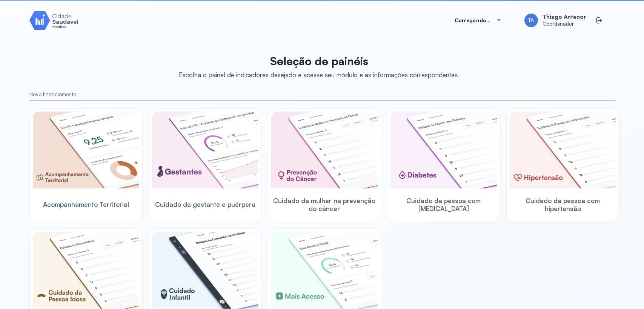 The width and height of the screenshot is (644, 309). What do you see at coordinates (205, 271) in the screenshot?
I see `img: child-development.png` at bounding box center [205, 271].